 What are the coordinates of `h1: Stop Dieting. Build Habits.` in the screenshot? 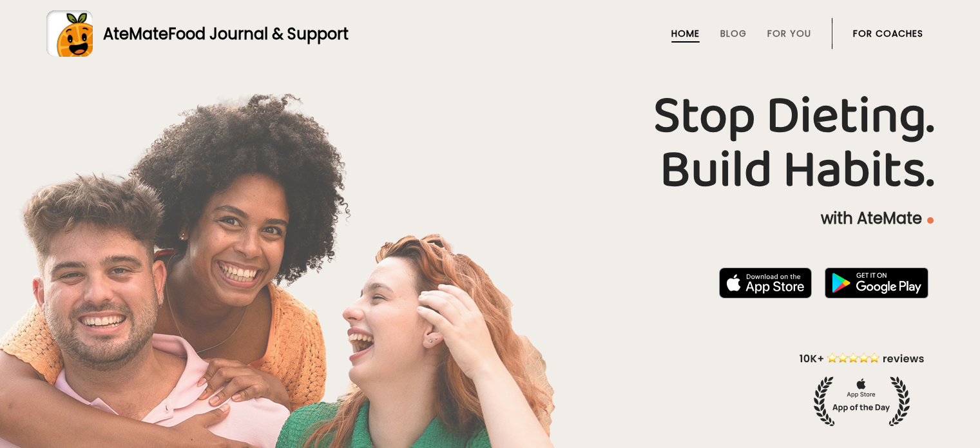 It's located at (490, 144).